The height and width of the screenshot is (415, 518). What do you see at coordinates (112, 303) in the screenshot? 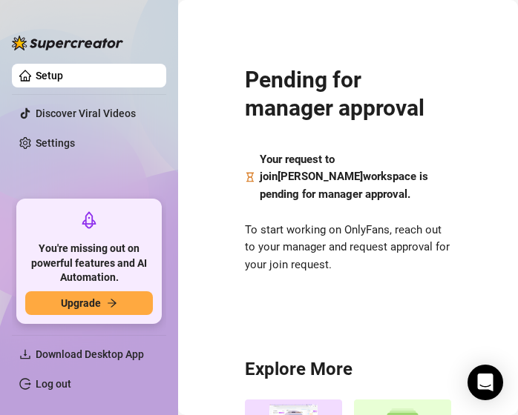
I see `span: arrow-right` at bounding box center [112, 303].